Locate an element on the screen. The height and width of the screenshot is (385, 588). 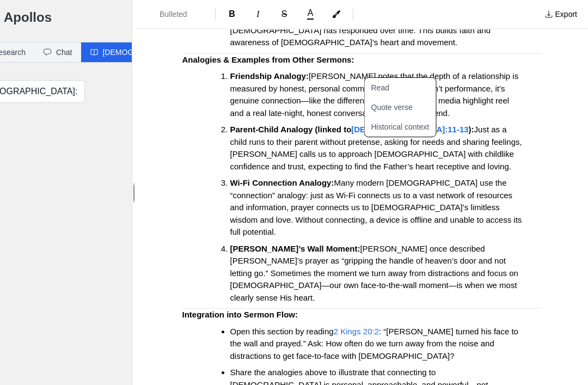
span: 2 Kings 20:2 is located at coordinates (356, 331).